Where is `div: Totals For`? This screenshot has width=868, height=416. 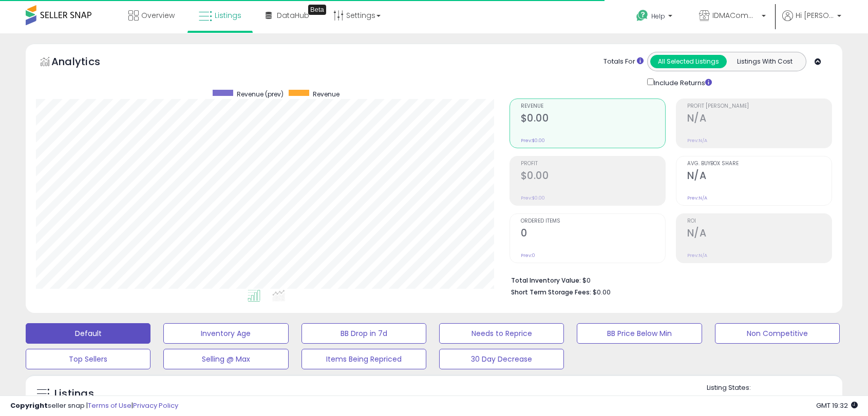 div: Totals For is located at coordinates (624, 62).